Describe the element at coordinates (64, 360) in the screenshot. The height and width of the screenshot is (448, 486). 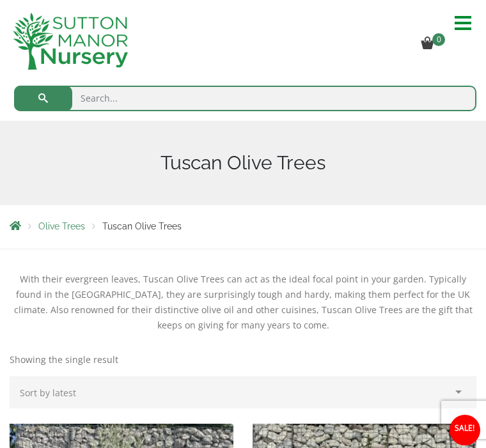
I see `p: Showing the single result` at that location.